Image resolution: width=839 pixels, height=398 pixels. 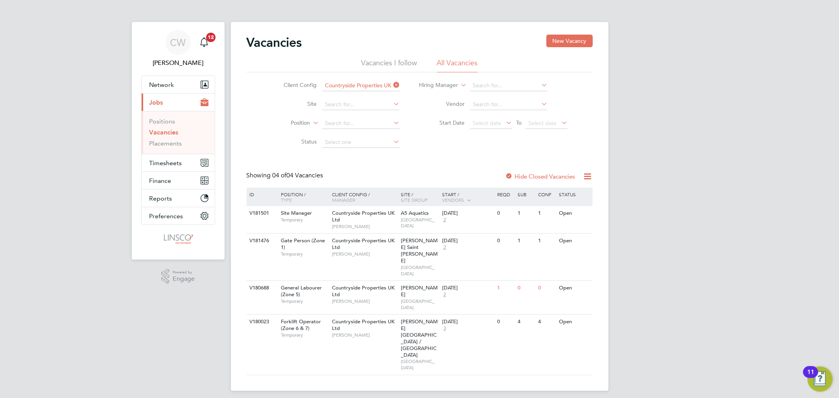 I want to click on label: Status, so click(x=294, y=142).